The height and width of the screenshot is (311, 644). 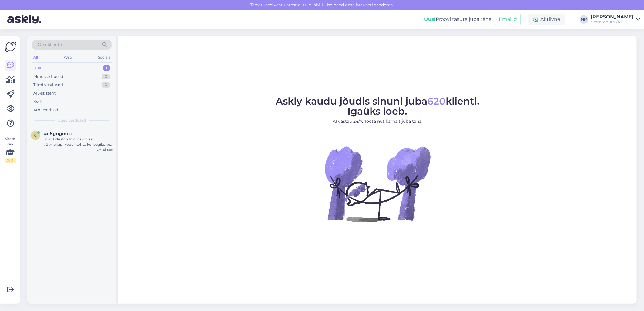 I want to click on div: Amserv Auto OÜ, so click(x=613, y=22).